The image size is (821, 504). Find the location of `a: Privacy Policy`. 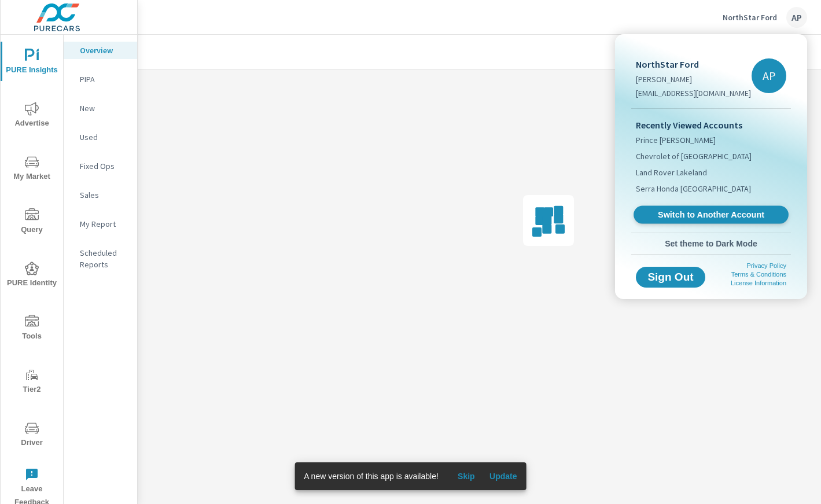

a: Privacy Policy is located at coordinates (766, 265).